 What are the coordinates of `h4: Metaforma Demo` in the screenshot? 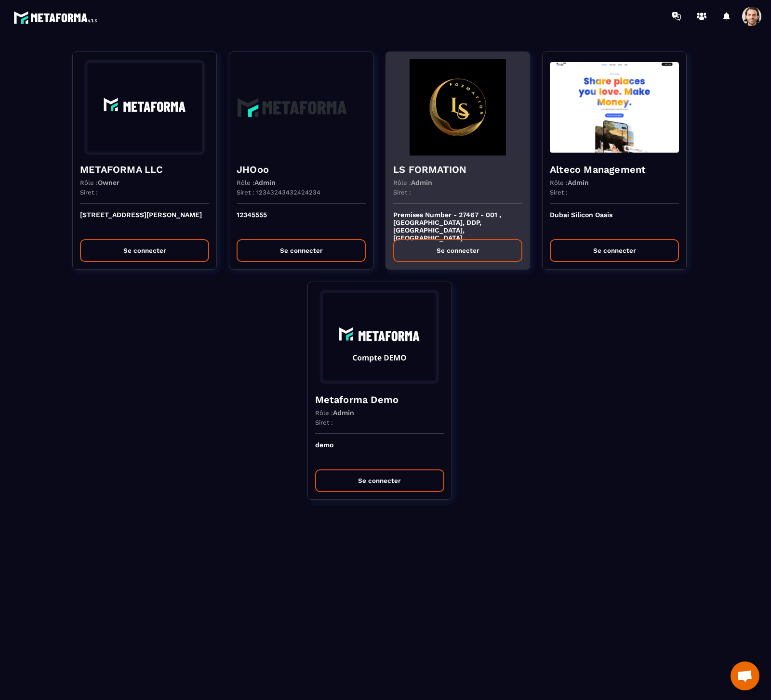 It's located at (379, 399).